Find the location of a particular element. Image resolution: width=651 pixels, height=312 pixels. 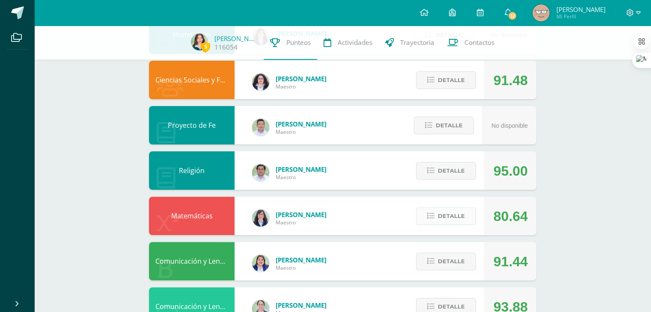

span: Actividades is located at coordinates (355, 42).